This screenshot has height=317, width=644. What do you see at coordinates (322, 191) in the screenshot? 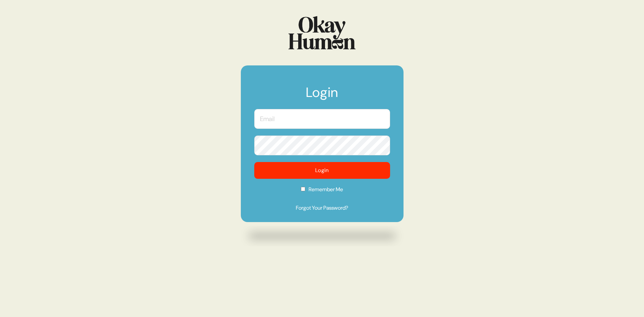
I see `label: Remember Me` at bounding box center [322, 191].